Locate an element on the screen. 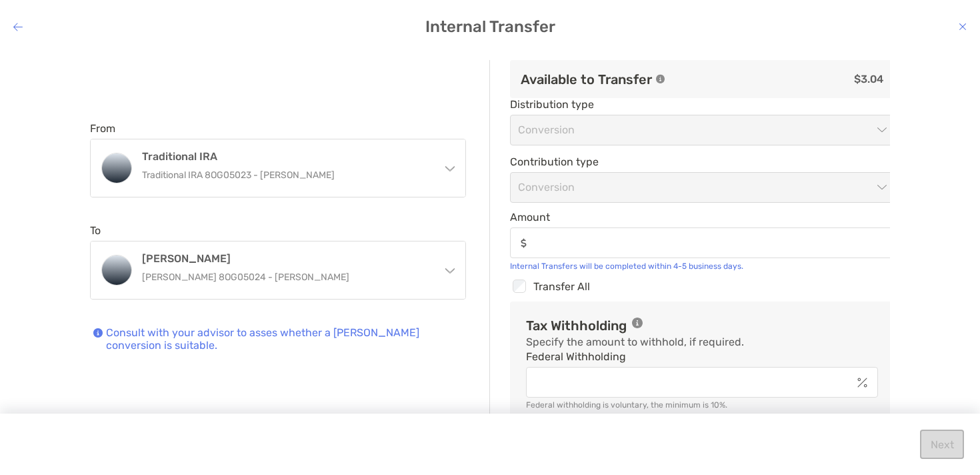  span: Federal Withholding is located at coordinates (702, 356).